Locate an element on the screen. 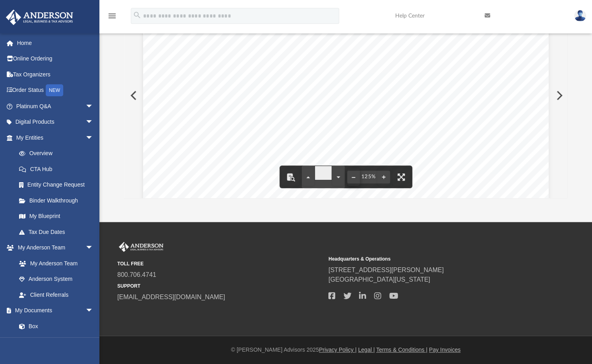  small: Headquarters & Operations is located at coordinates (431, 259).